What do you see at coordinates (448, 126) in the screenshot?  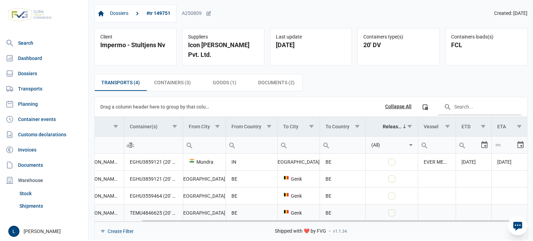 I see `span: Show filter options for column 'Vessel'` at bounding box center [448, 126].